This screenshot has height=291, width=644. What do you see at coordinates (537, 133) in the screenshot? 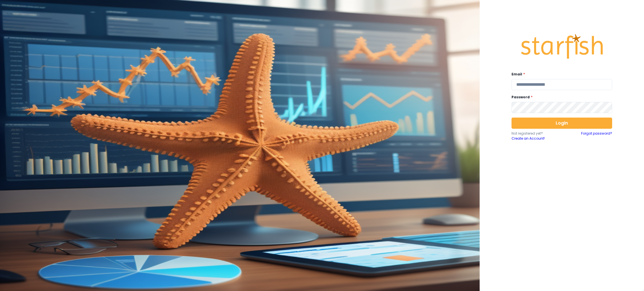
I see `p: Not registered yet?` at bounding box center [537, 133].